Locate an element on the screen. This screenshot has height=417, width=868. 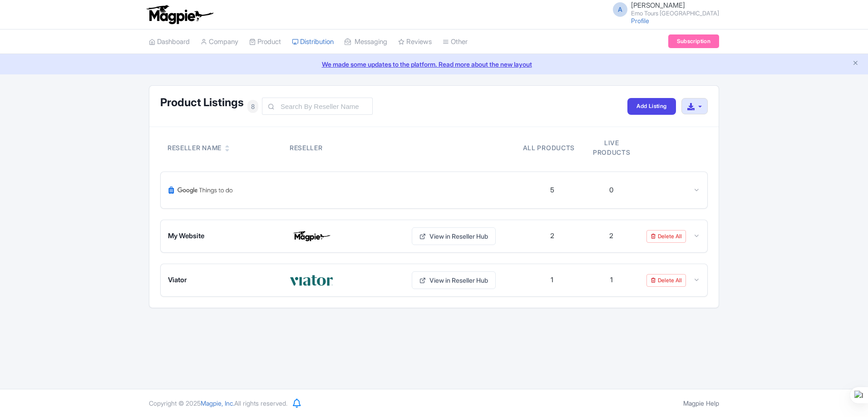
span: A is located at coordinates (620, 10).